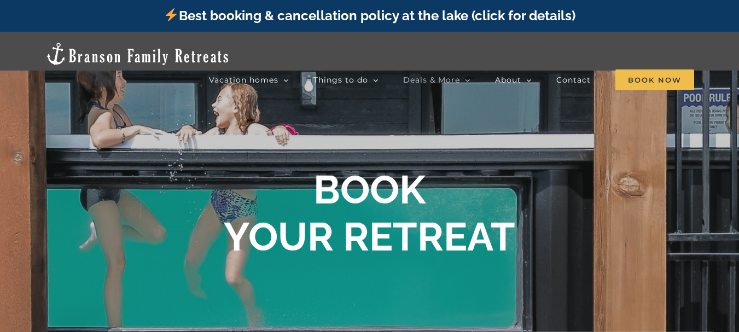  I want to click on span: Book Now, so click(655, 80).